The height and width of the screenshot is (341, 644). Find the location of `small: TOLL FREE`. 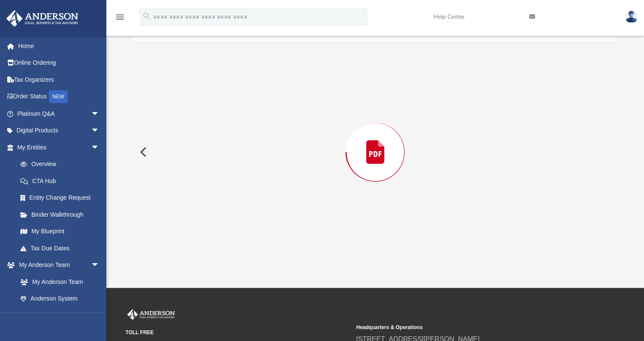

small: TOLL FREE is located at coordinates (238, 333).